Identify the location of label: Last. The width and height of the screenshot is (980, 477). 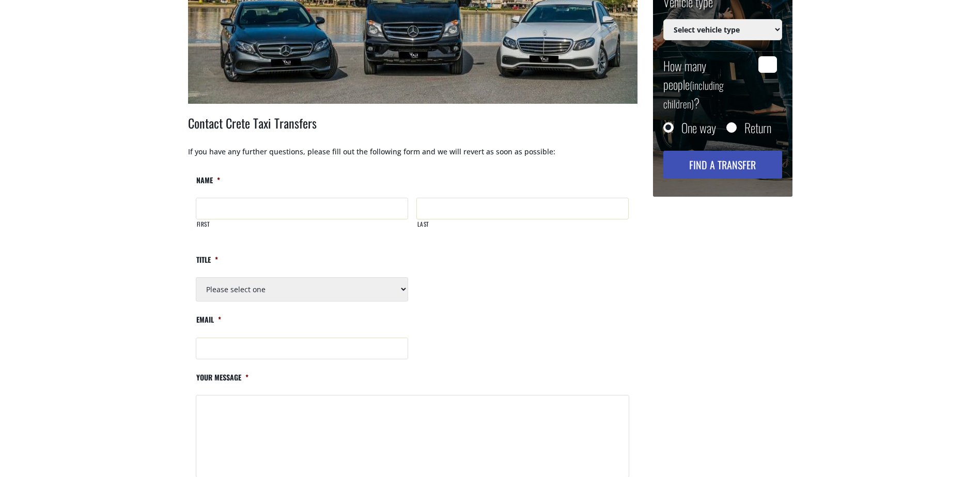
(523, 229).